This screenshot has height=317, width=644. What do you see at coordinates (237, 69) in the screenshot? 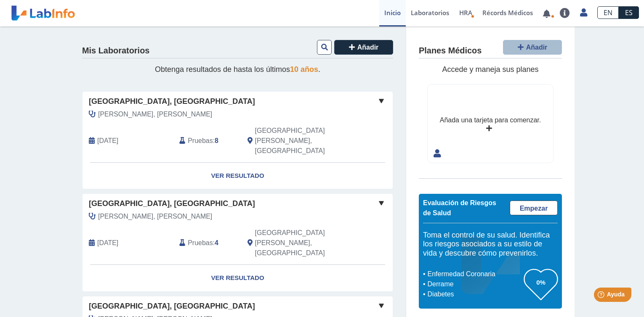
I see `span: Obtenga resultados de hasta los últimos .` at bounding box center [237, 69].